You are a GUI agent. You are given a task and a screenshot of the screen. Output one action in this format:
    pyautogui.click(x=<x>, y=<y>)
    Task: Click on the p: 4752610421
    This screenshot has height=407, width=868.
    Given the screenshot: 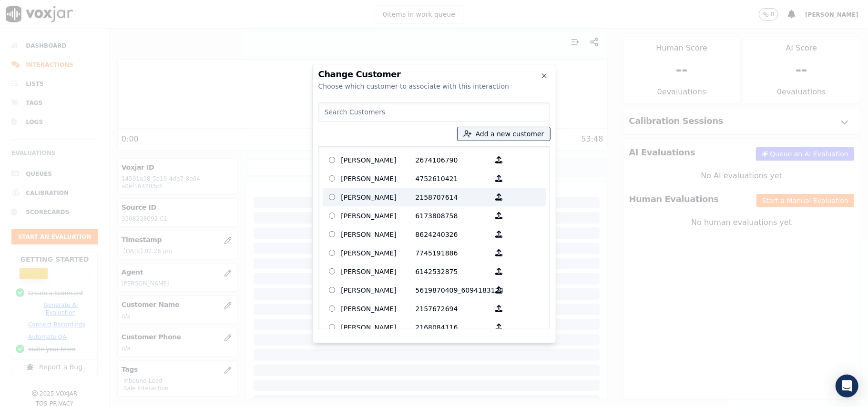 What is the action you would take?
    pyautogui.click(x=453, y=178)
    